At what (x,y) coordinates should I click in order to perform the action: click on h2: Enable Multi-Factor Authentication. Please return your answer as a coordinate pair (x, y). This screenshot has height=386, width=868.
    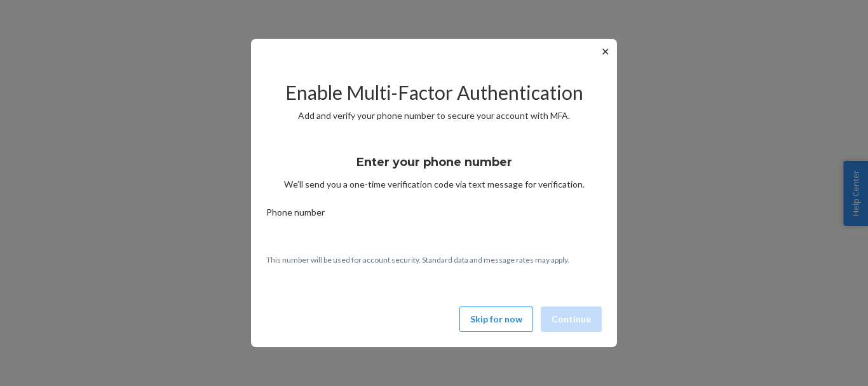
    Looking at the image, I should click on (434, 92).